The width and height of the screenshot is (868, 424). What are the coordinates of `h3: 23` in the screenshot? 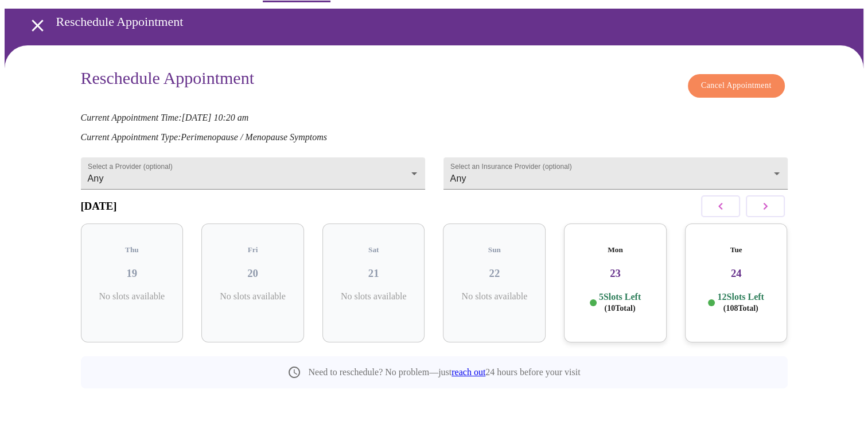 It's located at (615, 274).